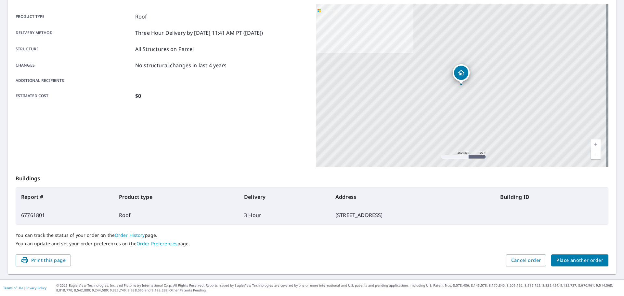 This screenshot has height=296, width=624. Describe the element at coordinates (285, 197) in the screenshot. I see `th: Delivery` at that location.